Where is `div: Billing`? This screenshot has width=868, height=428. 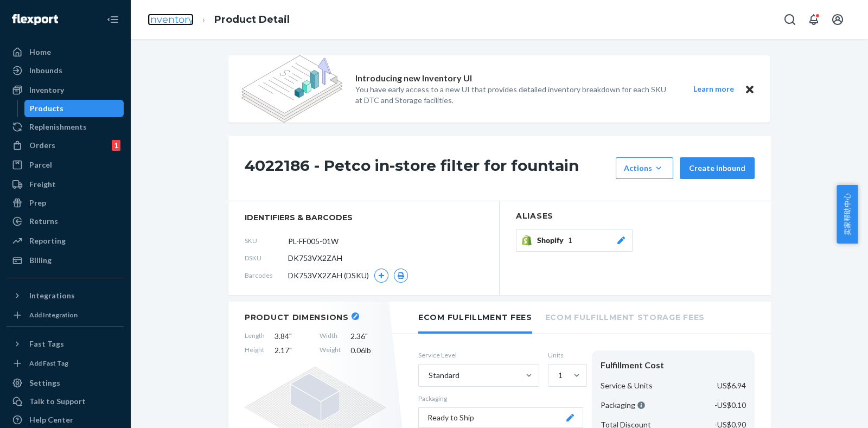
div: Billing is located at coordinates (40, 261).